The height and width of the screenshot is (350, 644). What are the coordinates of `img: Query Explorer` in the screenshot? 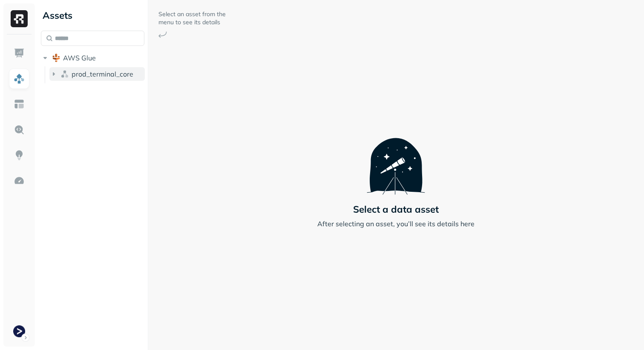 It's located at (19, 130).